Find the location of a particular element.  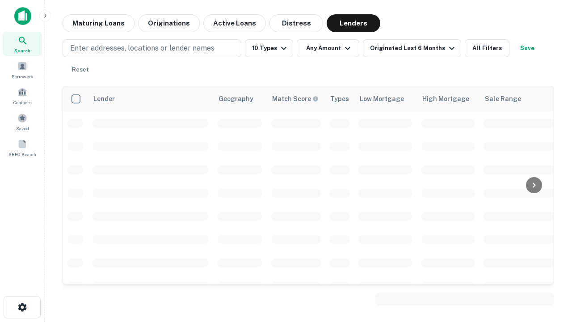

button: Reset is located at coordinates (80, 70).